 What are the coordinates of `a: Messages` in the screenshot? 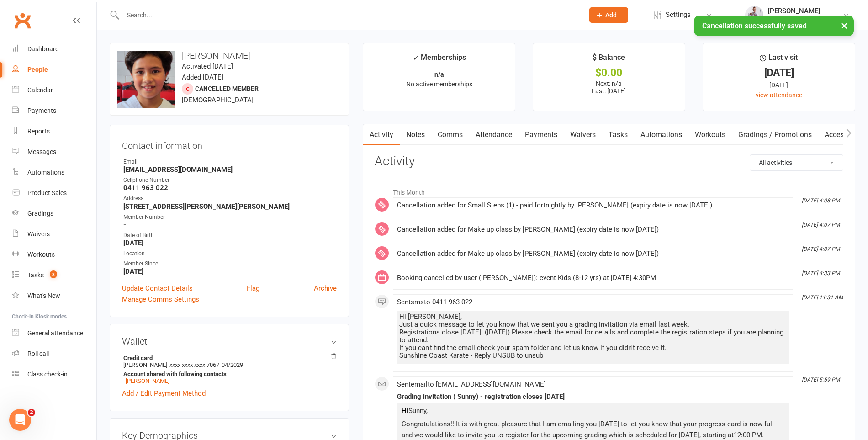 It's located at (54, 151).